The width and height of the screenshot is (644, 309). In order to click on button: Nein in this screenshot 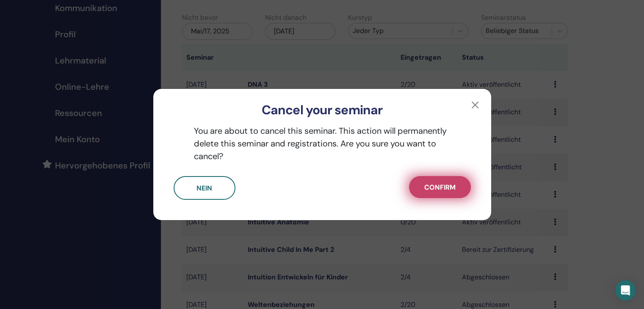, I will do `click(205, 188)`.